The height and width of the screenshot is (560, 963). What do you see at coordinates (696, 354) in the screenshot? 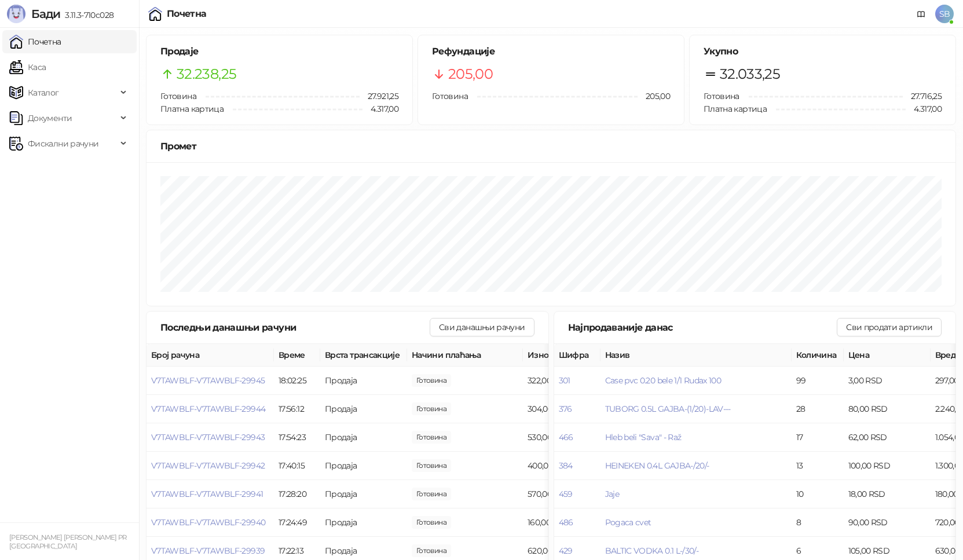
I see `th: Назив` at bounding box center [696, 354].